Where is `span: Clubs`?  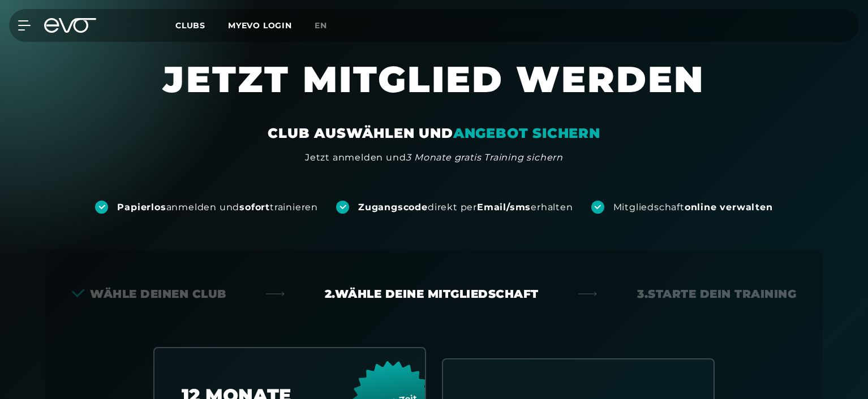
span: Clubs is located at coordinates (190, 25).